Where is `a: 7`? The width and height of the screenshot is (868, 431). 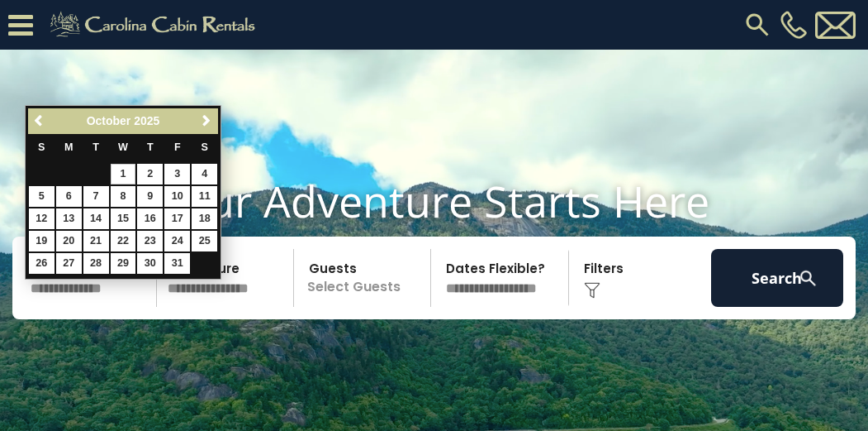
a: 7 is located at coordinates (96, 196).